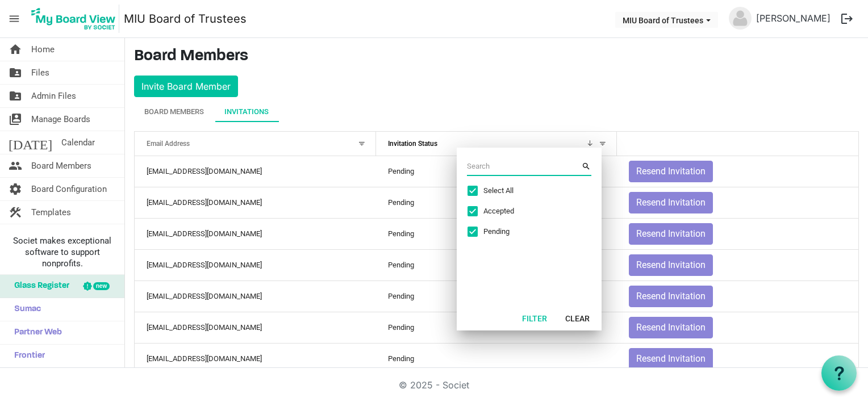 The width and height of the screenshot is (868, 402). What do you see at coordinates (39, 286) in the screenshot?
I see `span: Glass Register` at bounding box center [39, 286].